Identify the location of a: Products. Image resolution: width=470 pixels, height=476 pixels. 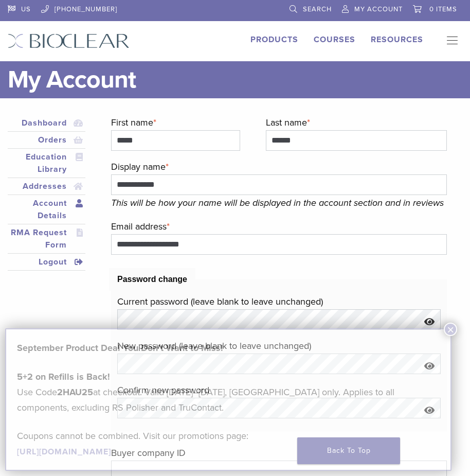
(274, 39).